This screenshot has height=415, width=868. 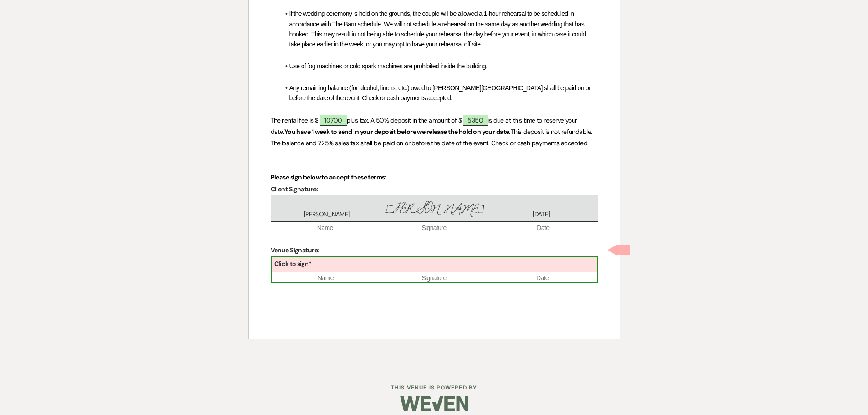 I want to click on strong: Please sign below to accept these terms:, so click(x=329, y=177).